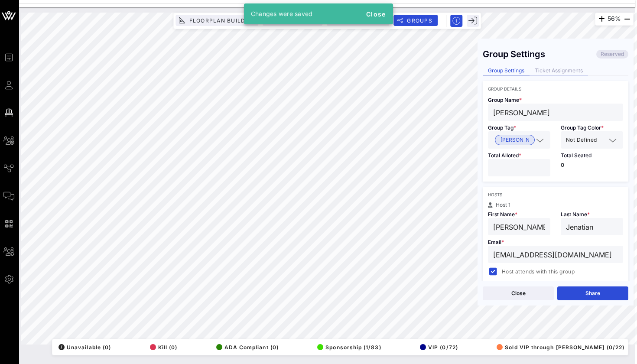 This screenshot has width=637, height=364. I want to click on div: Not Defined, so click(592, 140).